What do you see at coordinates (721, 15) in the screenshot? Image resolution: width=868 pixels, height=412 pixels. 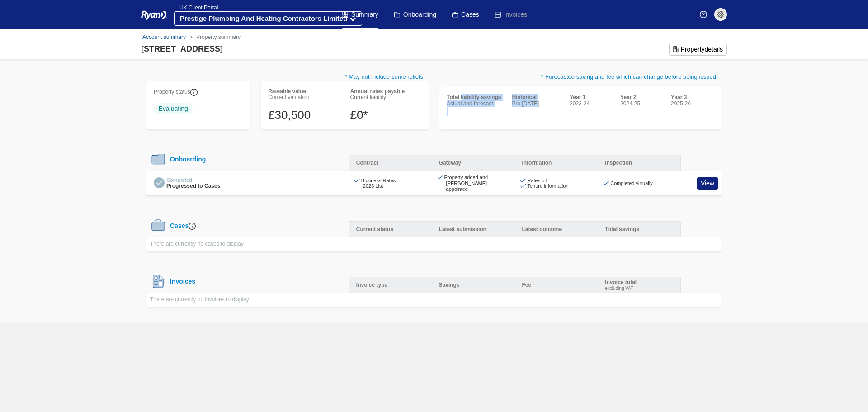 I see `img: settings` at bounding box center [721, 15].